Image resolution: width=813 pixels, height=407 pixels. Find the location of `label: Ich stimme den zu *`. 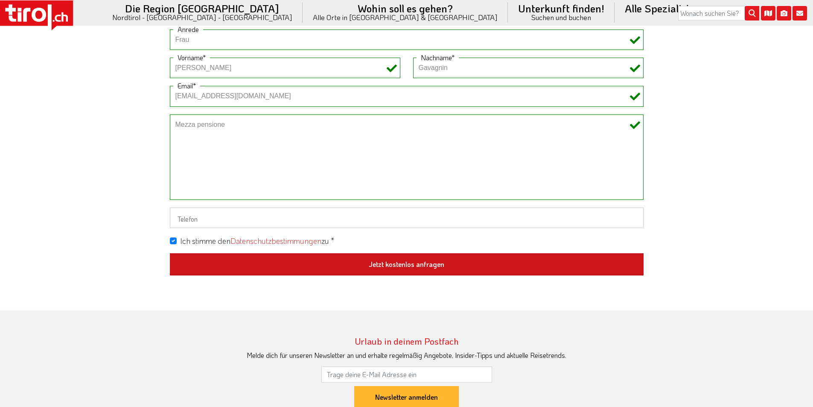

label: Ich stimme den zu * is located at coordinates (257, 241).